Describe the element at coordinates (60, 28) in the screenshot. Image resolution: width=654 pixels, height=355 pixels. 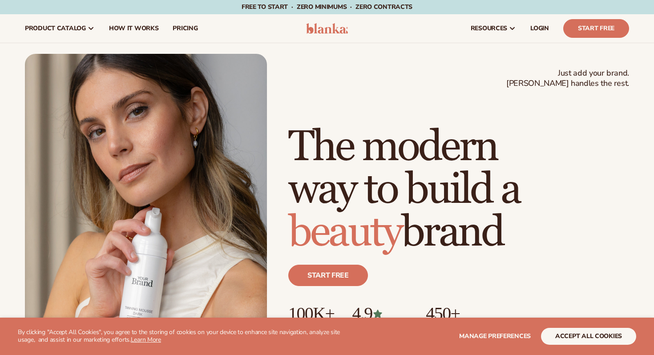
I see `a: product catalog` at that location.